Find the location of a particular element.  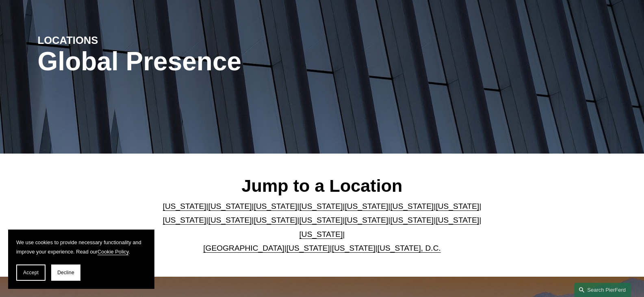

p: We use cookies to provide necessary functionality and improve your experience. Read our . is located at coordinates (81, 247).